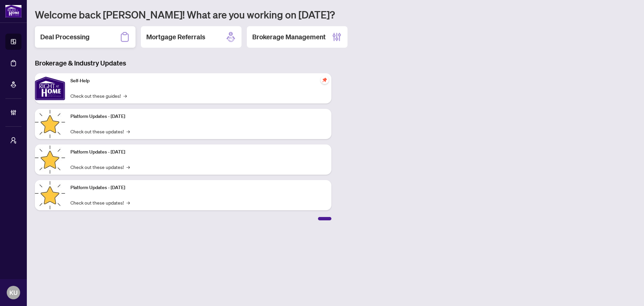 The width and height of the screenshot is (644, 306). What do you see at coordinates (183, 63) in the screenshot?
I see `h3: Brokerage & Industry Updates` at bounding box center [183, 63].